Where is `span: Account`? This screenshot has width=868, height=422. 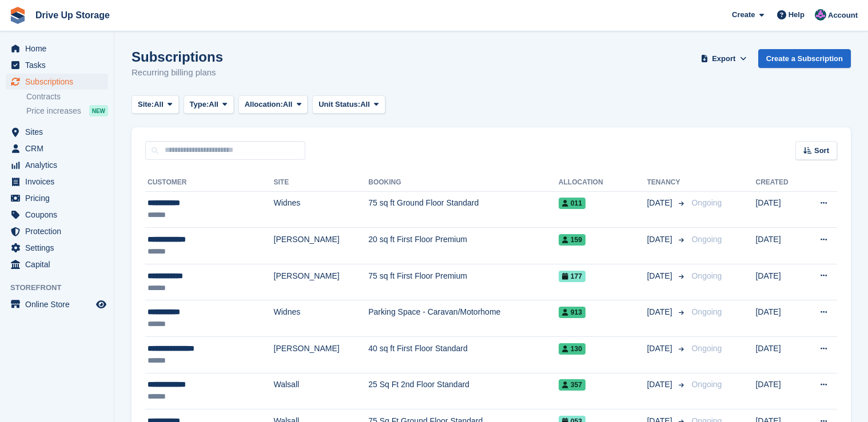
span: Account is located at coordinates (843, 16).